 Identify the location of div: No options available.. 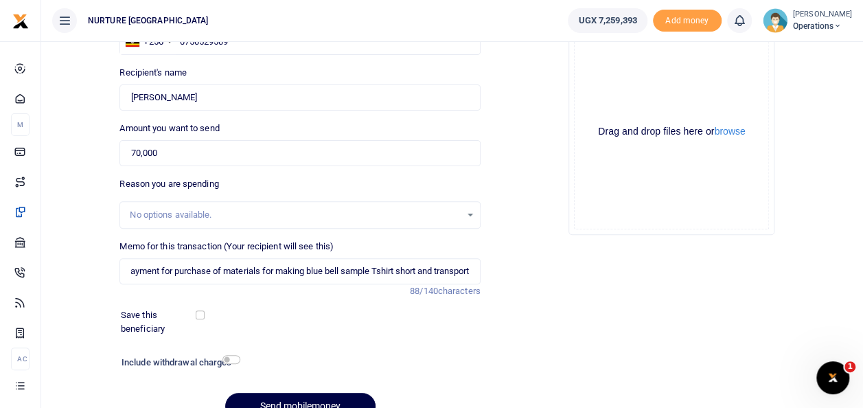
(294, 215).